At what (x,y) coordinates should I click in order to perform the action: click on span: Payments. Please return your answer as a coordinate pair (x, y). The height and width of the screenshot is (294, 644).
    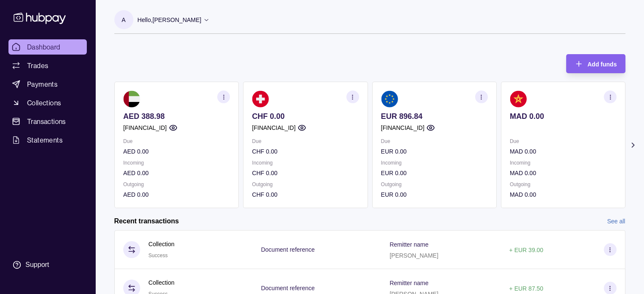
    Looking at the image, I should click on (42, 84).